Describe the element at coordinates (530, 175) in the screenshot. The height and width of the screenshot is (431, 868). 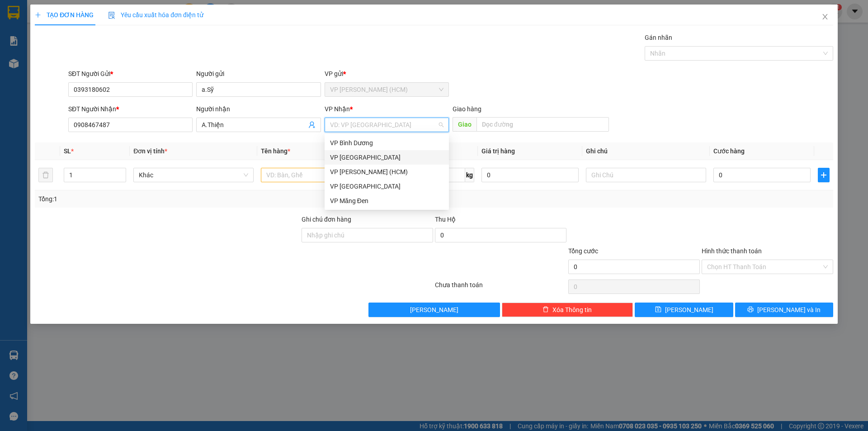
I see `input: 0` at that location.